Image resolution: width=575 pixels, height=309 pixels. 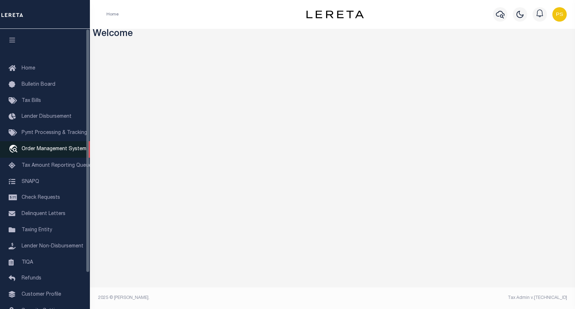 What do you see at coordinates (54, 149) in the screenshot?
I see `span: Order Management System` at bounding box center [54, 149].